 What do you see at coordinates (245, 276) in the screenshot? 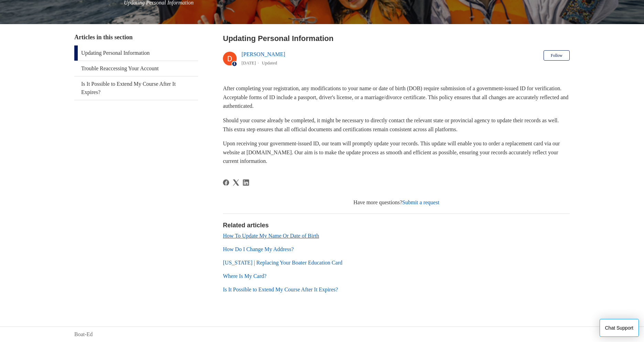
I see `a: Where Is My Card?` at bounding box center [245, 276].